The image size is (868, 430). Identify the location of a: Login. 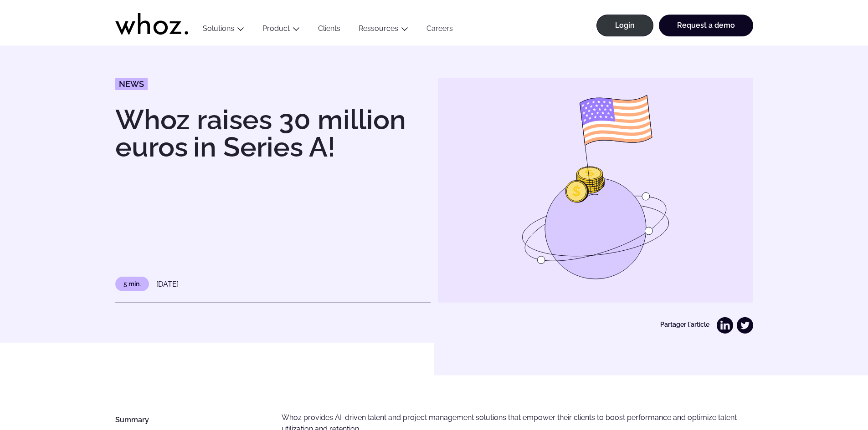
(625, 26).